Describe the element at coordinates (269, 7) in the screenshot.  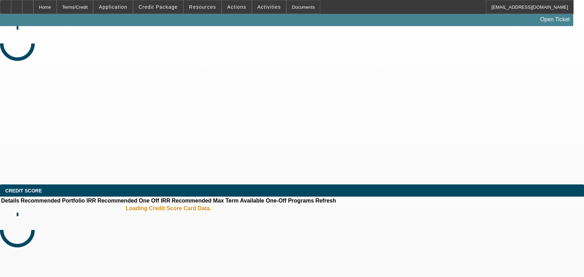
I see `button: Activities` at that location.